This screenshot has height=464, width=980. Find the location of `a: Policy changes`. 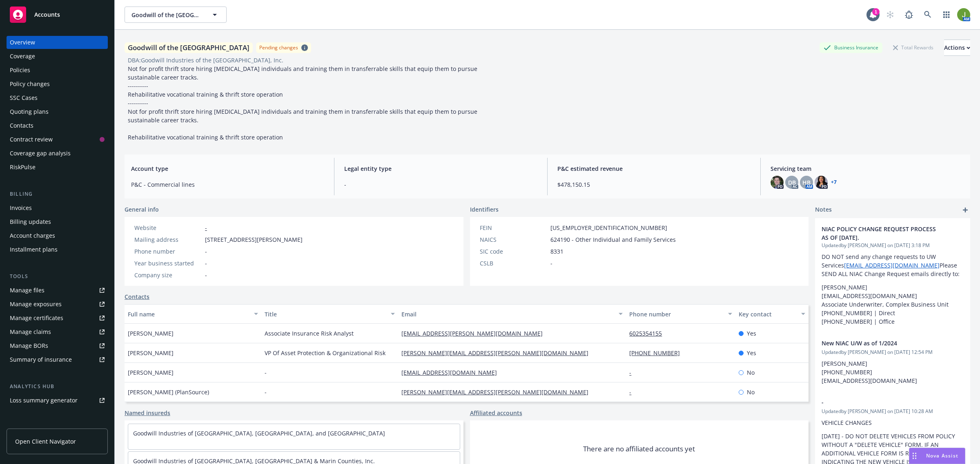

a: Policy changes is located at coordinates (57, 84).